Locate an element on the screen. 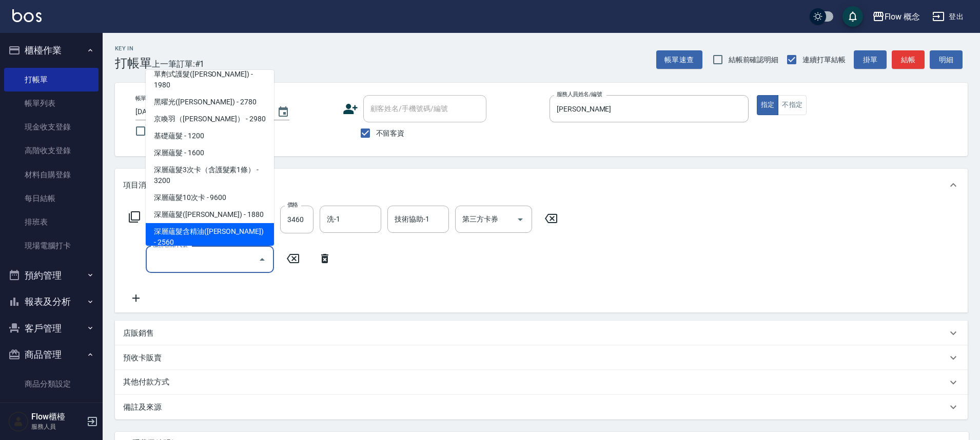 Image resolution: width=980 pixels, height=440 pixels. p: 項目消費 is located at coordinates (138, 185).